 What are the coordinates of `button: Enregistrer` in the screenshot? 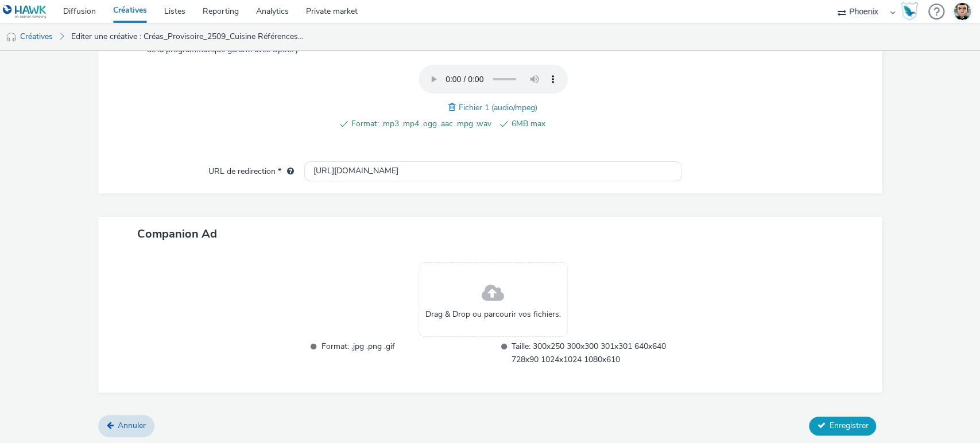 It's located at (842, 426).